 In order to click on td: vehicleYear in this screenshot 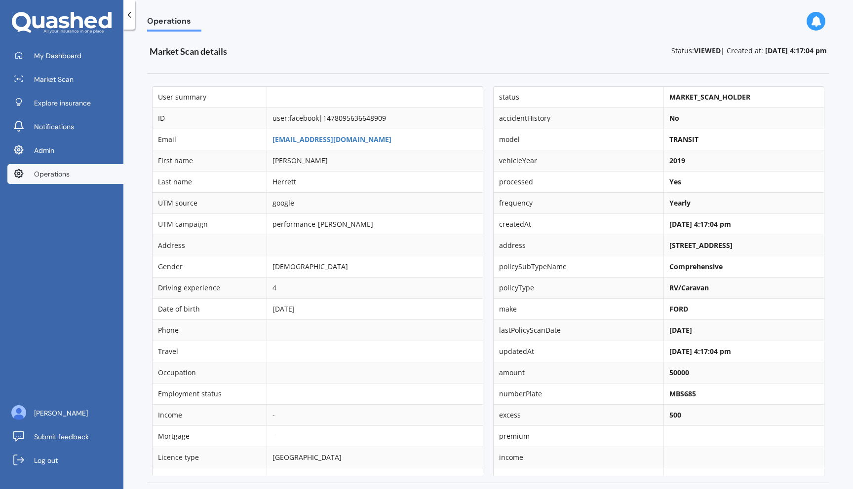, I will do `click(578, 160)`.